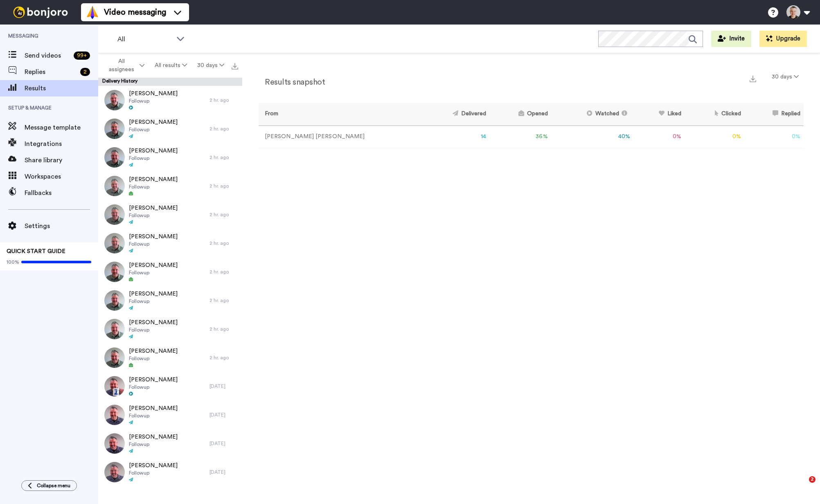 This screenshot has width=820, height=504. I want to click on span: Replies, so click(50, 72).